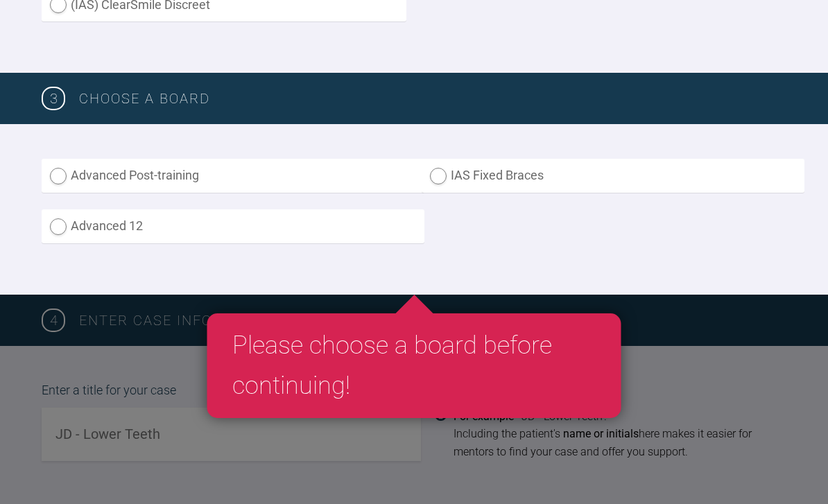  I want to click on h3: Choose a board, so click(433, 98).